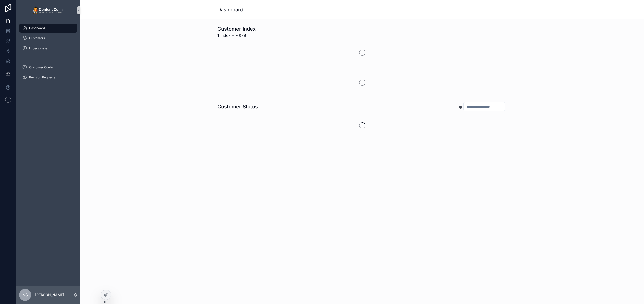 Image resolution: width=644 pixels, height=304 pixels. What do you see at coordinates (237, 29) in the screenshot?
I see `h1: Customer Index` at bounding box center [237, 29].